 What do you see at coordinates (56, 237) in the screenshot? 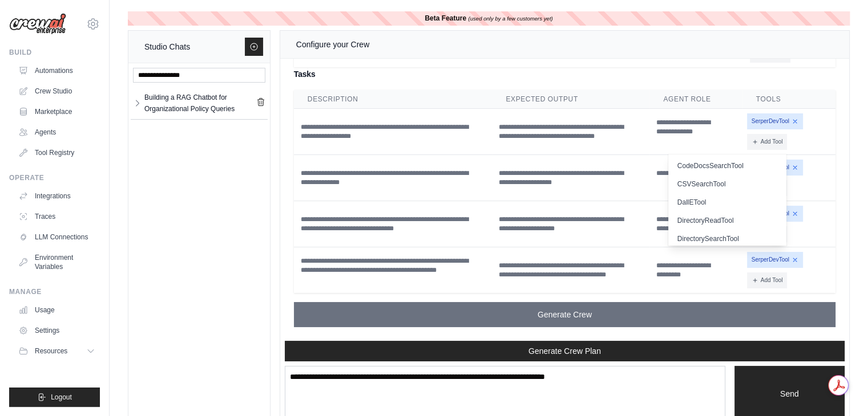
I see `a: LLM Connections` at bounding box center [56, 237].